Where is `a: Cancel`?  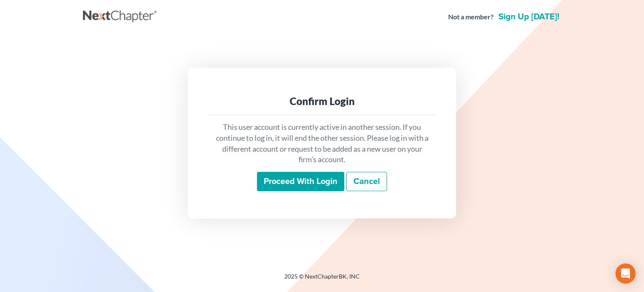
a: Cancel is located at coordinates (366, 181).